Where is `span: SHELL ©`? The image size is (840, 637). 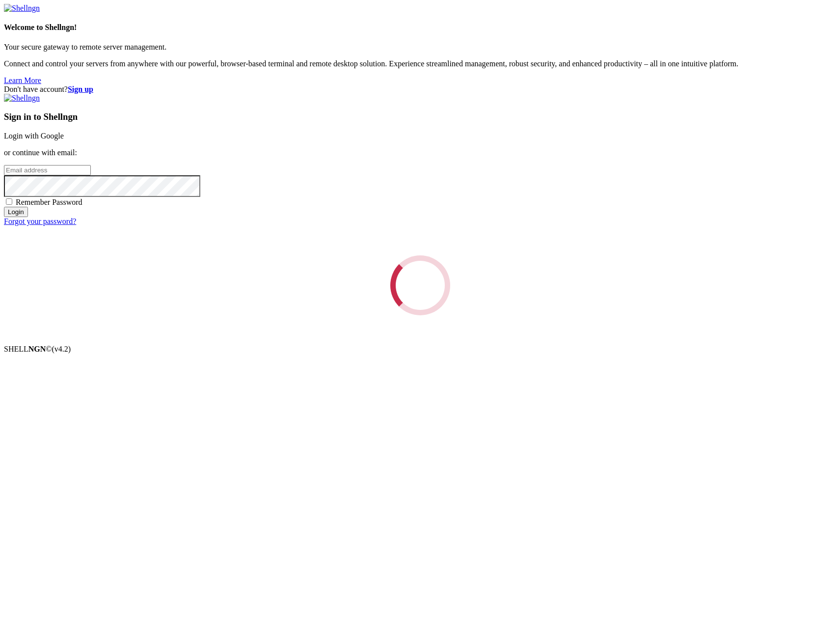 span: SHELL © is located at coordinates (37, 349).